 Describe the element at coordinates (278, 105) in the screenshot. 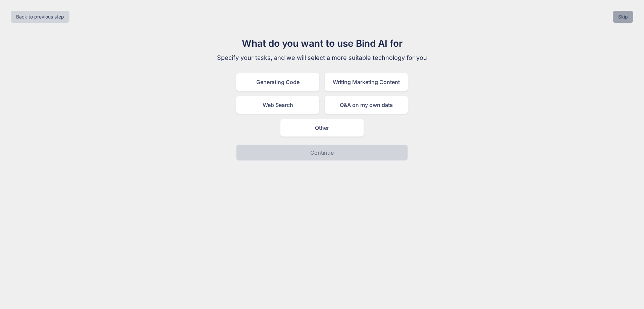

I see `div: Web Search` at that location.